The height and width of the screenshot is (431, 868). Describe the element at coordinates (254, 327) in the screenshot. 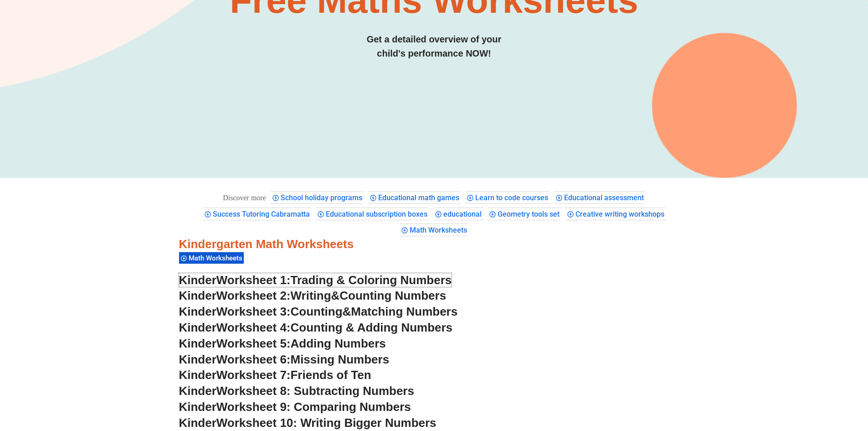

I see `span: Worksheet 4:` at that location.